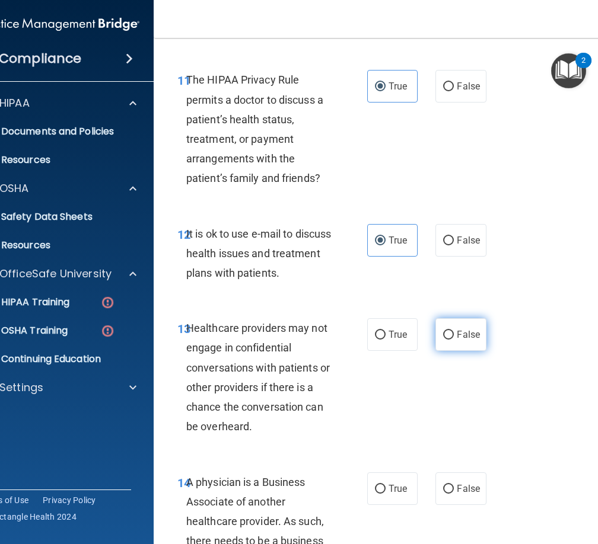 The height and width of the screenshot is (544, 598). I want to click on button: Open Resource Center, 2 new notifications, so click(568, 71).